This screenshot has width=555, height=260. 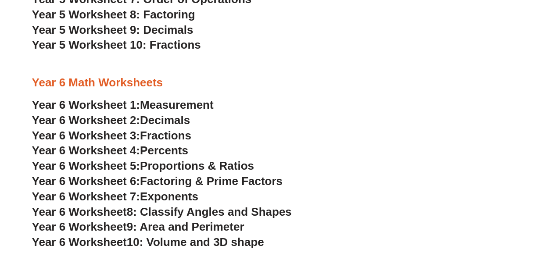 What do you see at coordinates (115, 196) in the screenshot?
I see `a: Year 6 Worksheet 7:Exponents` at bounding box center [115, 196].